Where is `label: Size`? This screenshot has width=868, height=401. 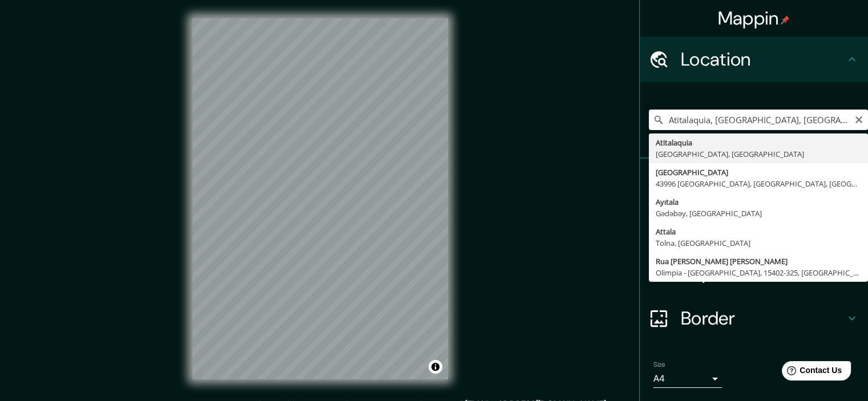 label: Size is located at coordinates (660, 365).